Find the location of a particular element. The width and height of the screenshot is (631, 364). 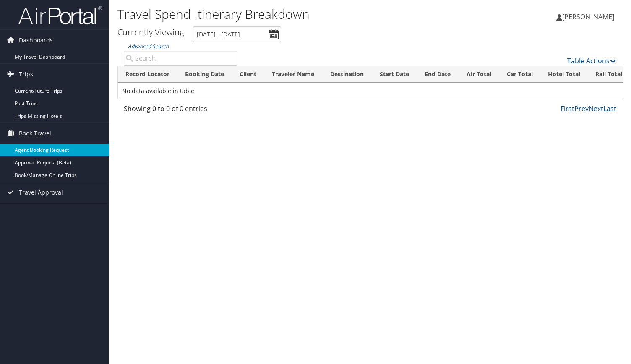

span: Dashboards is located at coordinates (36, 40).